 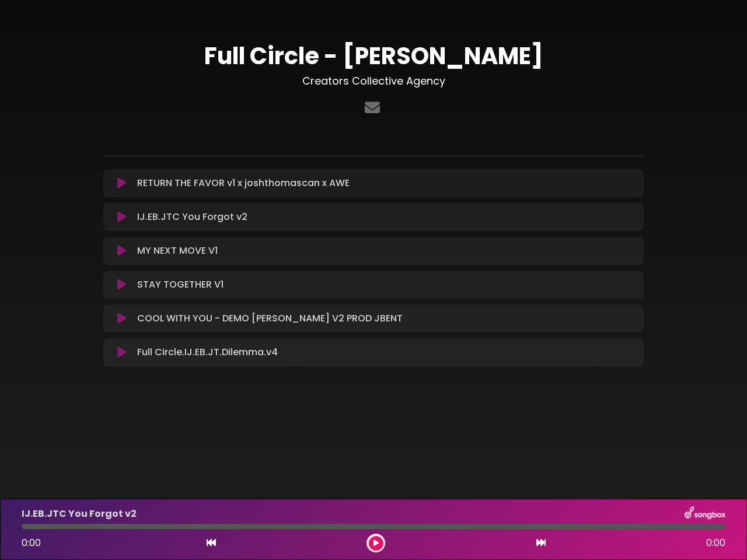 What do you see at coordinates (207, 352) in the screenshot?
I see `p: Full Circle.IJ.EB.JT.Dilemma.v4` at bounding box center [207, 352].